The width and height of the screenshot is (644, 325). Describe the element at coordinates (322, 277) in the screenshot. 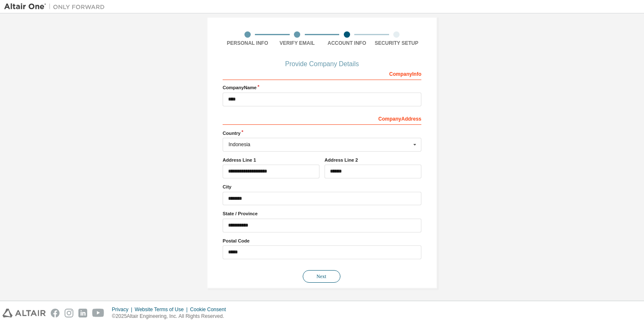

I see `button: Next` at that location.